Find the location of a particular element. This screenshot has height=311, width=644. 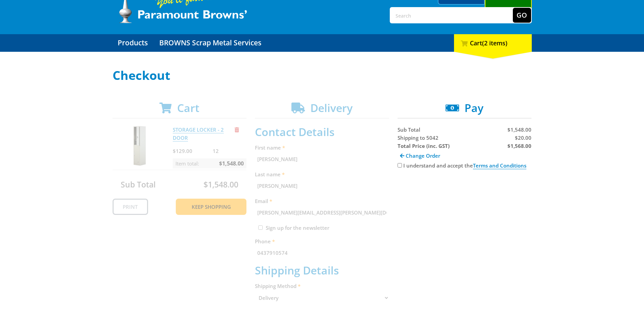

span: Change Order is located at coordinates (423, 156).